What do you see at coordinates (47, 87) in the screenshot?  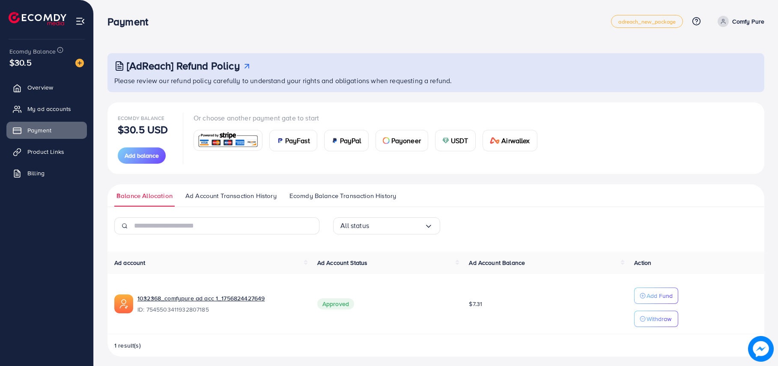 I see `a: Overview` at bounding box center [47, 87].